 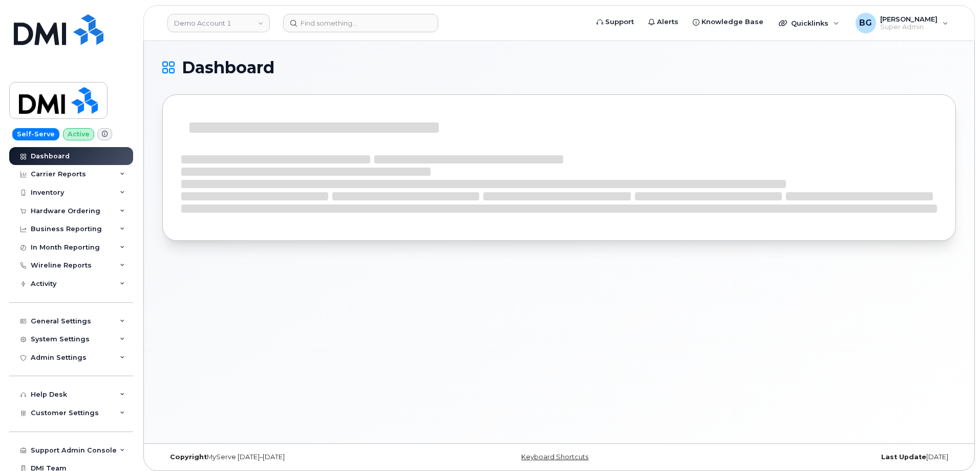 I want to click on strong: Last Update, so click(x=904, y=456).